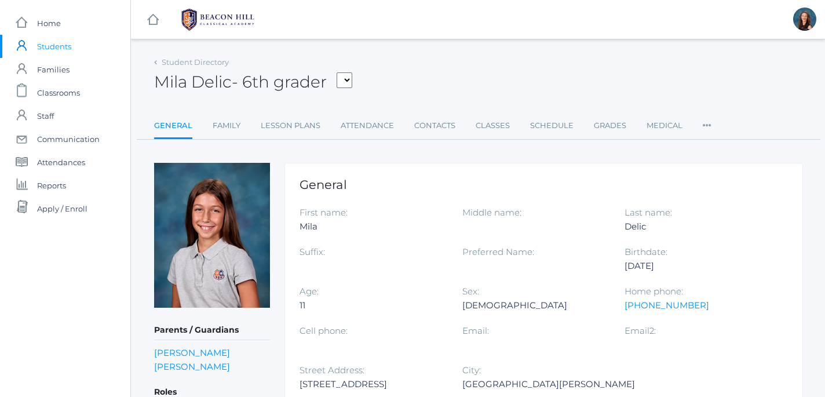  What do you see at coordinates (805, 19) in the screenshot?
I see `div: Hilary Erickson` at bounding box center [805, 19].